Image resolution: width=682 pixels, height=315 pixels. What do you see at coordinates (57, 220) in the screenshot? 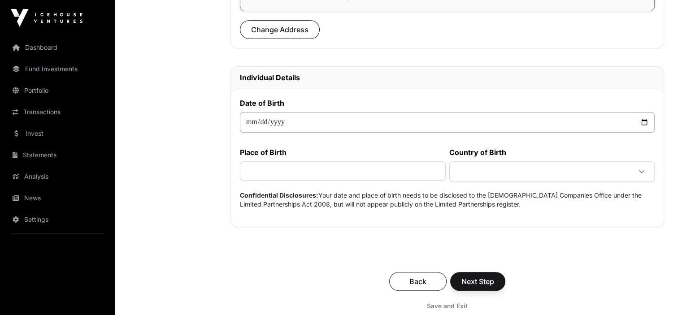
I see `a: Settings` at bounding box center [57, 220].